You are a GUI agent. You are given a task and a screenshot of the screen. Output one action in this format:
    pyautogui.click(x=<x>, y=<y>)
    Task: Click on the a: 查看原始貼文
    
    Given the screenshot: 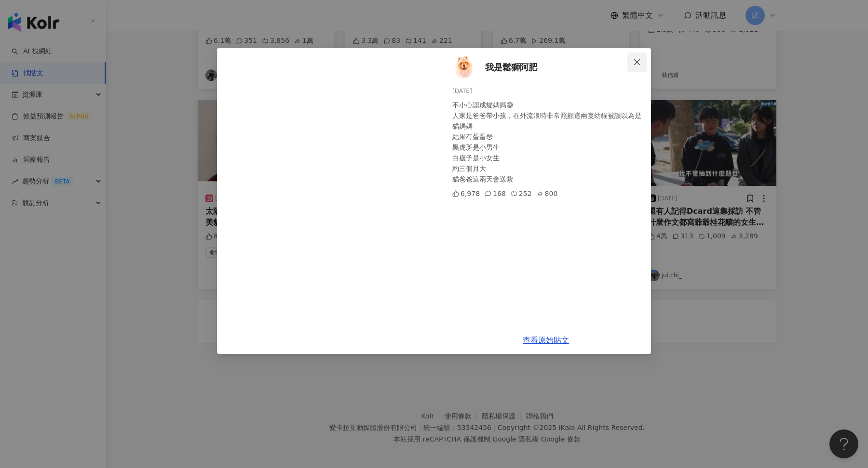 What is the action you would take?
    pyautogui.click(x=546, y=340)
    